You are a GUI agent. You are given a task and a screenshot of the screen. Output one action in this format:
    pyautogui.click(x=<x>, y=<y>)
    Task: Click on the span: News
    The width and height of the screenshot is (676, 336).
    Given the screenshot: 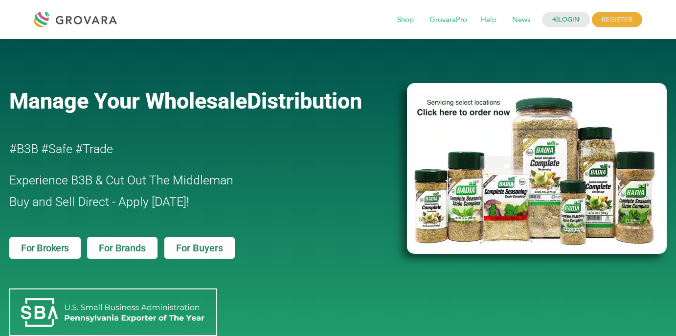 What is the action you would take?
    pyautogui.click(x=521, y=20)
    